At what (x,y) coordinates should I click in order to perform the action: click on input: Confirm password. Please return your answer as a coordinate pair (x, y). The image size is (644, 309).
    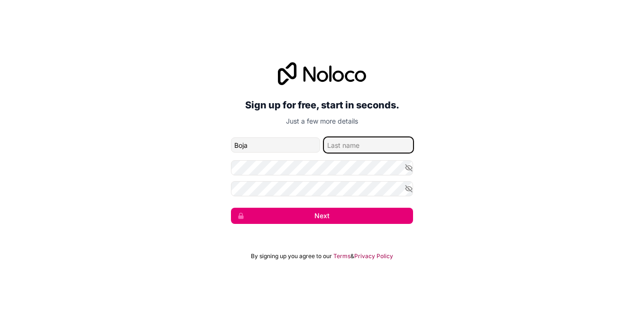
    Looking at the image, I should click on (322, 189).